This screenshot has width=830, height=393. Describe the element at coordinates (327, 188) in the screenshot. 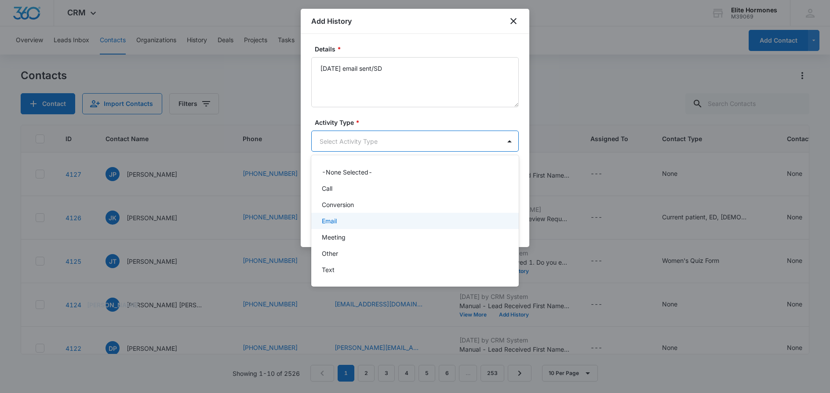

I see `p: Call` at that location.